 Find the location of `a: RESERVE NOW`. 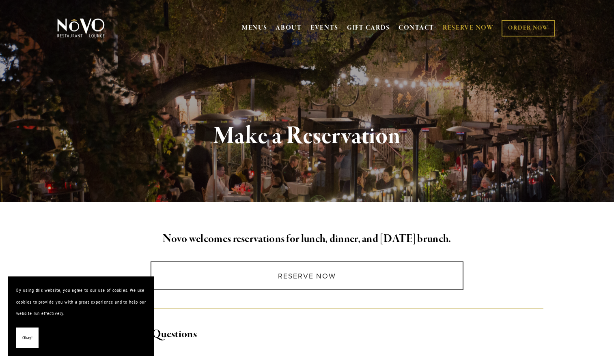

a: RESERVE NOW is located at coordinates (468, 28).